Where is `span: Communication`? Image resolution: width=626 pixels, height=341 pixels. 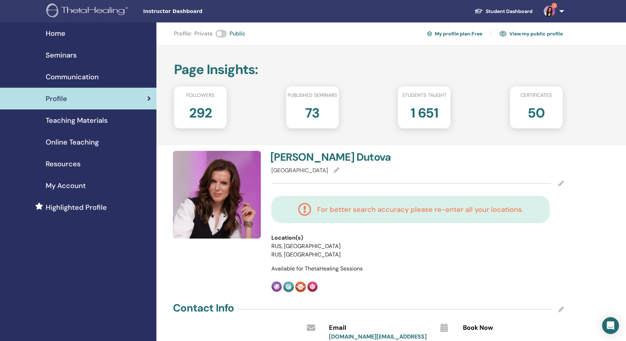
span: Communication is located at coordinates (72, 77).